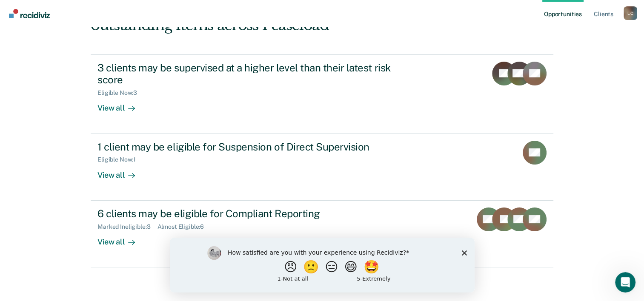  I want to click on button: Profile dropdown button, so click(630, 13).